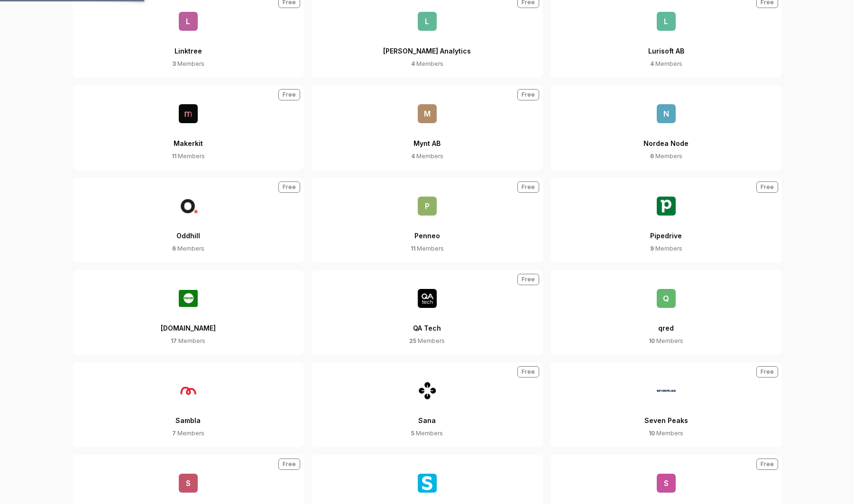 This screenshot has width=854, height=504. I want to click on a: Oddhill LogoOddhill6 MembersFree, so click(188, 220).